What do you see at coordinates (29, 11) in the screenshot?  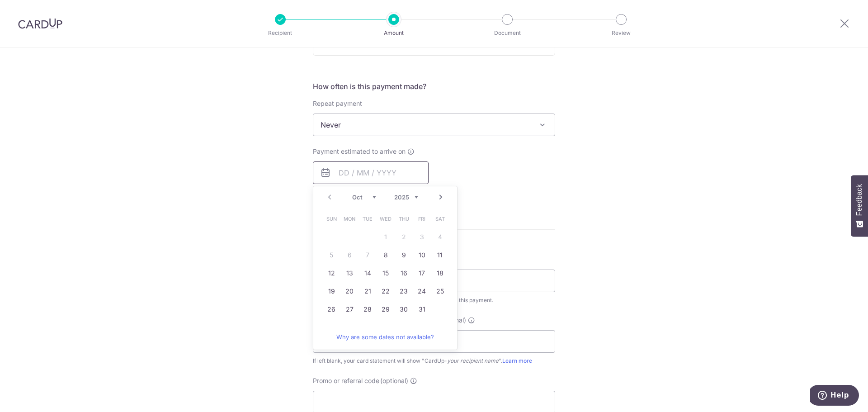 I see `span: Help` at bounding box center [29, 11].